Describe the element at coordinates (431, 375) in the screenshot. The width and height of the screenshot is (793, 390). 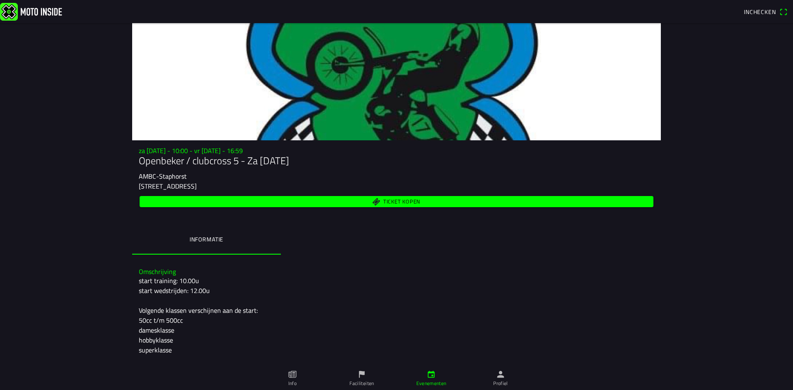
I see `ion-icon: calendar` at that location.